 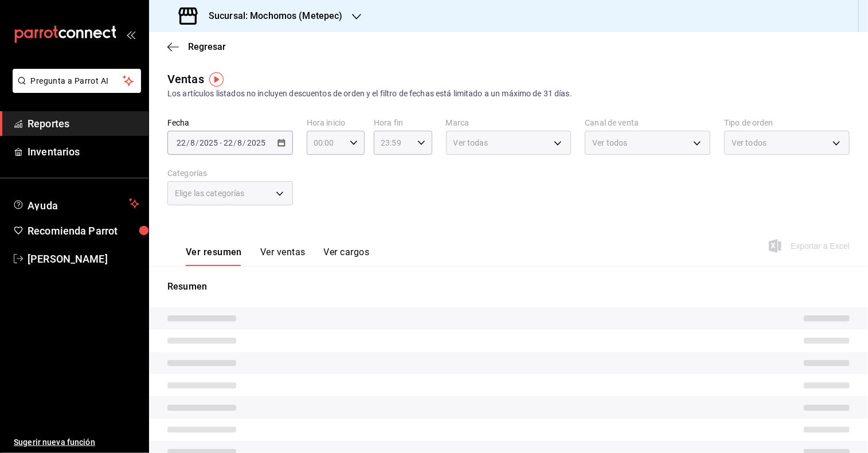 I want to click on label: Fecha, so click(x=229, y=123).